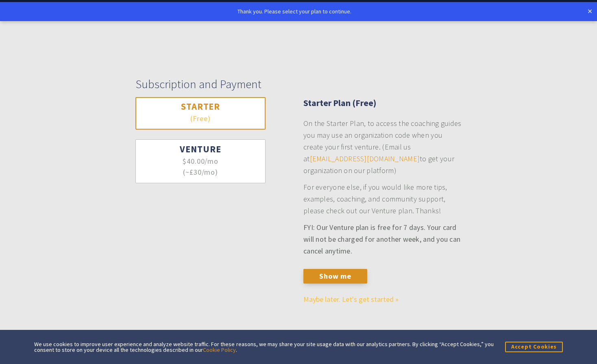 This screenshot has height=364, width=597. I want to click on h2: Starter Plan (Free), so click(382, 103).